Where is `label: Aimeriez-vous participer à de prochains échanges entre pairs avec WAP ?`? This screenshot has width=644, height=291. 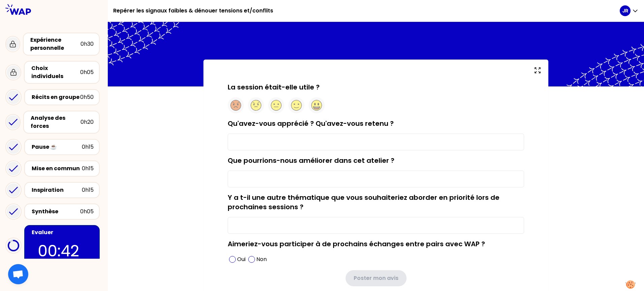
label: Aimeriez-vous participer à de prochains échanges entre pairs avec WAP ? is located at coordinates (356, 244).